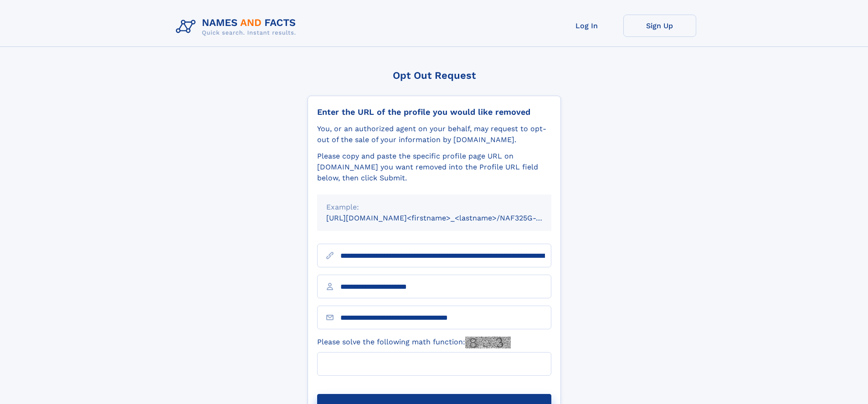 The image size is (868, 404). I want to click on div: Example:, so click(434, 207).